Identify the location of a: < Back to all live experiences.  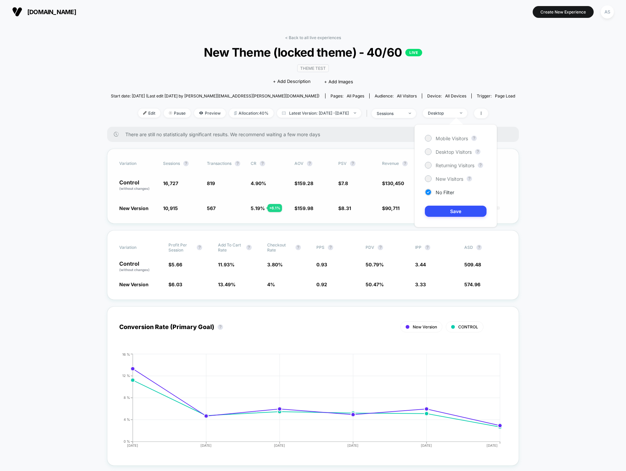
(313, 37).